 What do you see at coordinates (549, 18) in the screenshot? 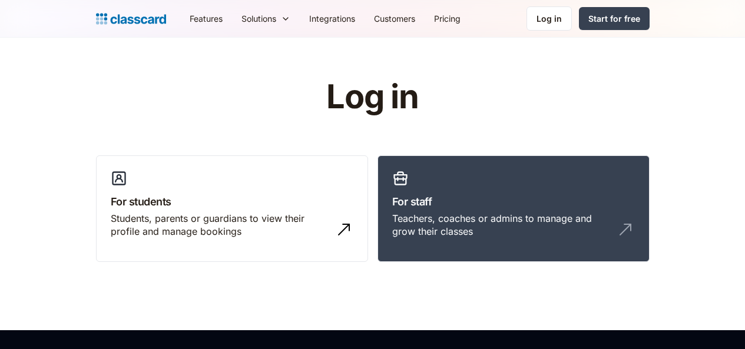
I see `a: Log in` at bounding box center [549, 18].